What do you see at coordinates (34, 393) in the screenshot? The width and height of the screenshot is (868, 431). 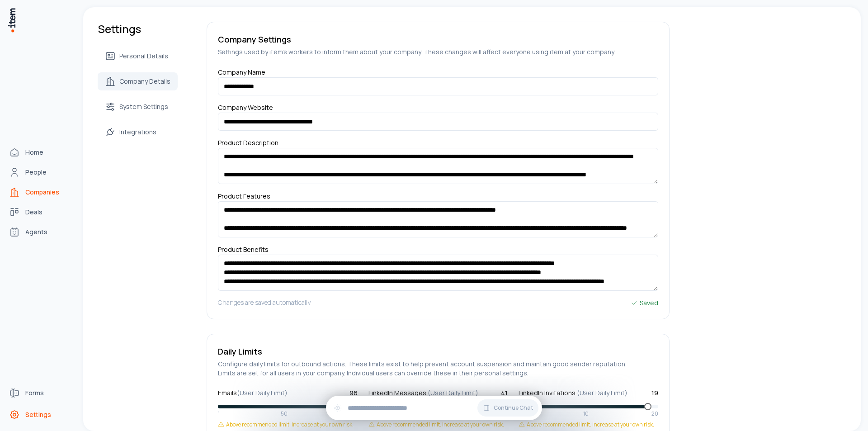 I see `span: Forms` at bounding box center [34, 393].